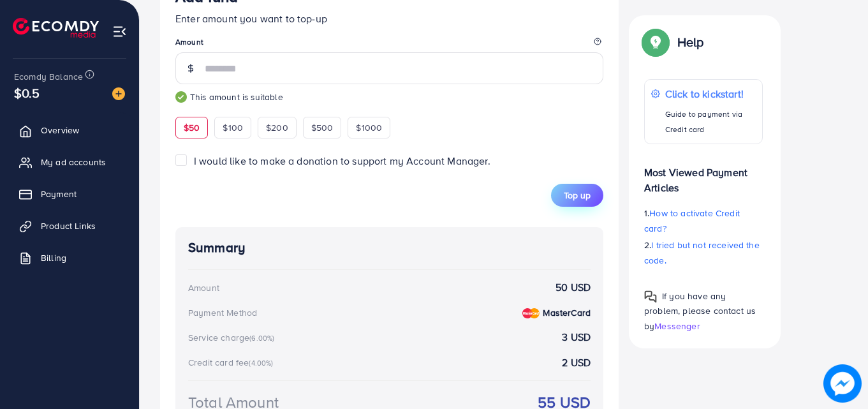  I want to click on small: (6.00%), so click(261, 338).